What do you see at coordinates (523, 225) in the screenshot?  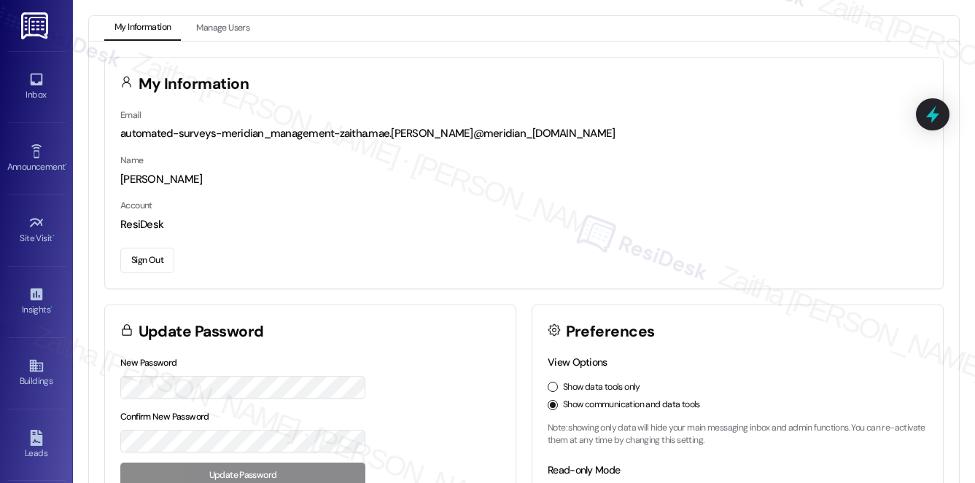 I see `div: ResiDesk` at bounding box center [523, 225].